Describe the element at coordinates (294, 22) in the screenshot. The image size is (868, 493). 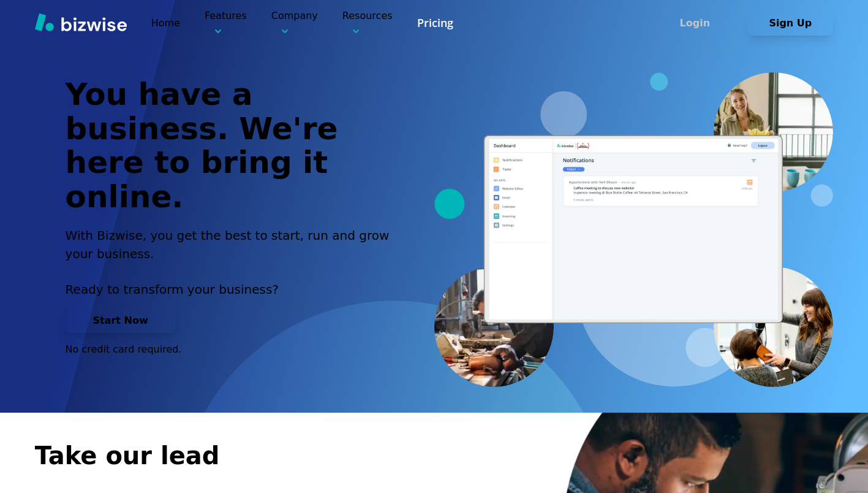
I see `p: Company` at that location.